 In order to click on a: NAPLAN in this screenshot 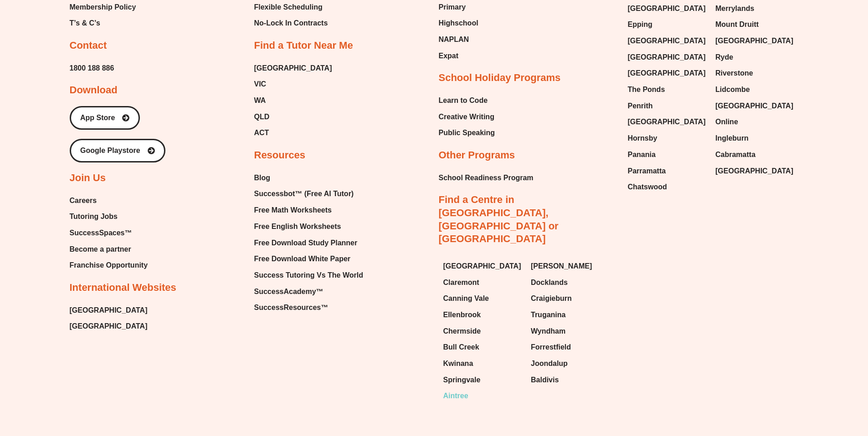, I will do `click(461, 40)`.